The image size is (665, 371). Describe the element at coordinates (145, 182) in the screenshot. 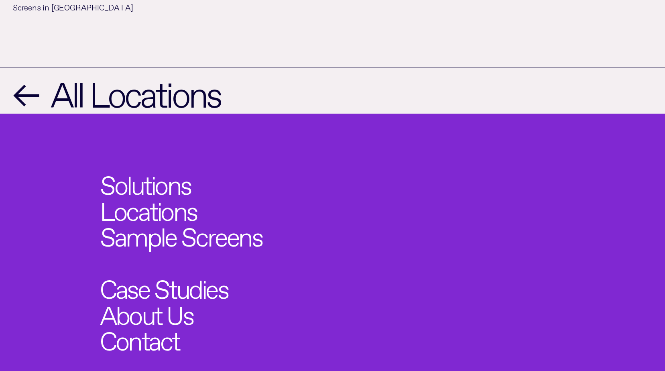

I see `a: Solutions` at that location.